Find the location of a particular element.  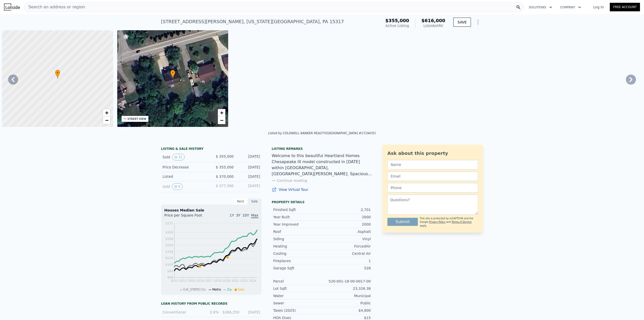

tspan: 2013 is located at coordinates (183, 280).